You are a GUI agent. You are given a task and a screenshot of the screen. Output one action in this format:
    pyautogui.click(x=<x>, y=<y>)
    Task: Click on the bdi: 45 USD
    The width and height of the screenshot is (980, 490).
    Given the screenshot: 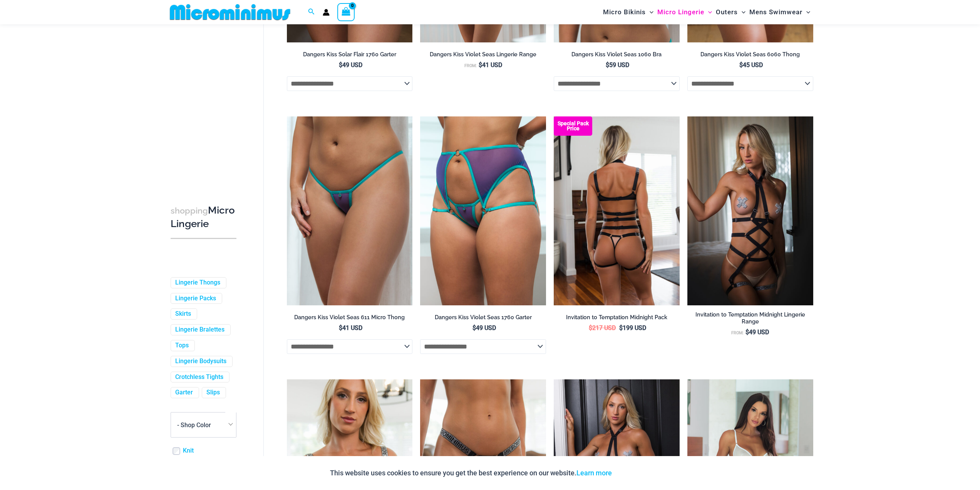 What is the action you would take?
    pyautogui.click(x=751, y=65)
    